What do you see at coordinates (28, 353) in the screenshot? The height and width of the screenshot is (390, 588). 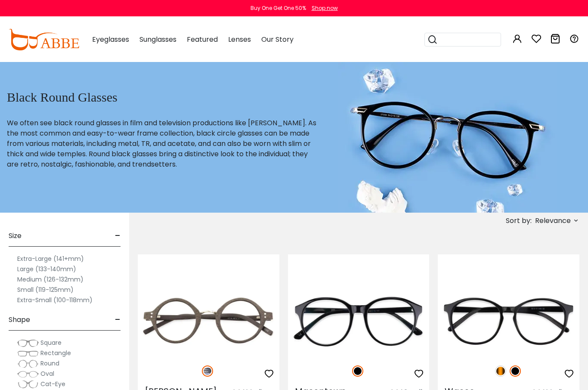 I see `img: Rectangle.png` at bounding box center [28, 353].